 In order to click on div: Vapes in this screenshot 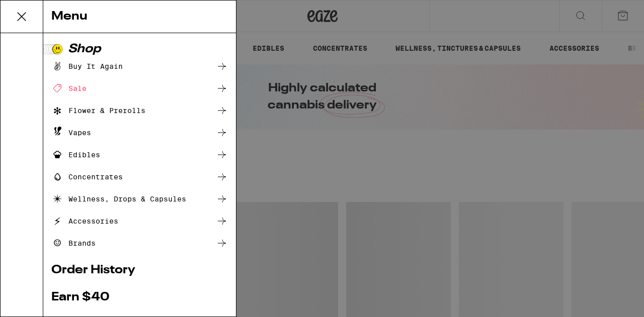, I will do `click(71, 133)`.